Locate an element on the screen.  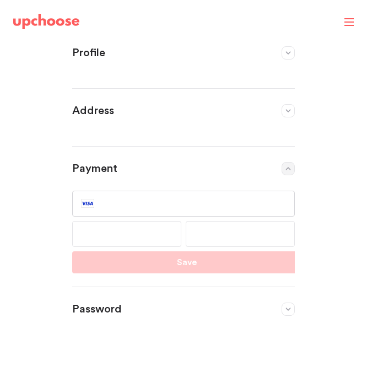
img: UpChoose is located at coordinates (46, 21).